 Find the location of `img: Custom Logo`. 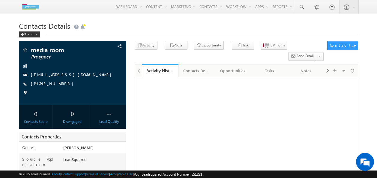

img: Custom Logo is located at coordinates (31, 7).